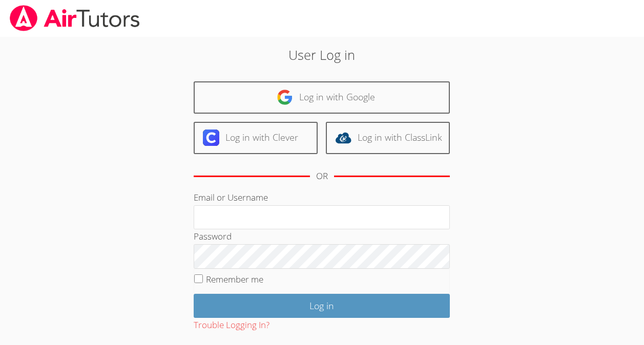 The image size is (644, 345). Describe the element at coordinates (322, 55) in the screenshot. I see `h2: User Log in` at that location.